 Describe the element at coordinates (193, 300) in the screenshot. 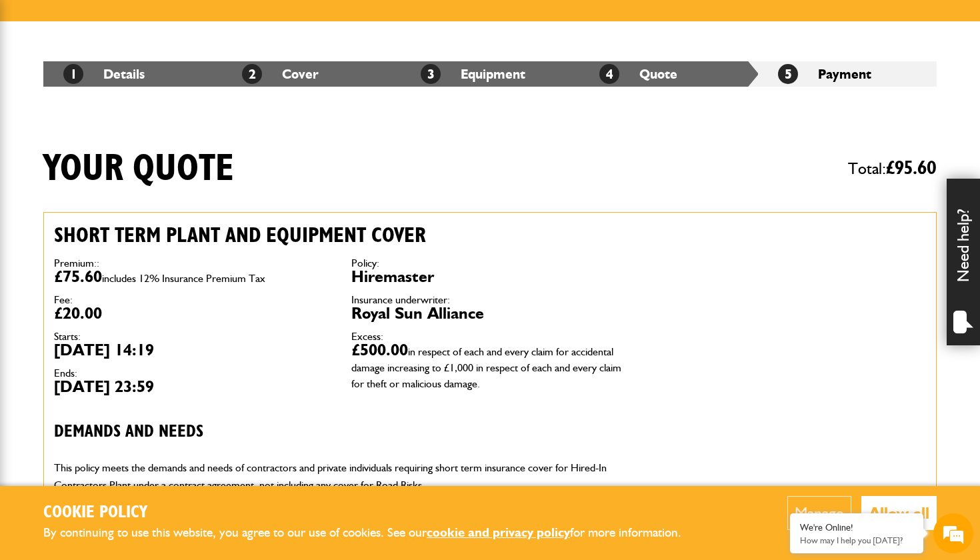

I see `dt: Fee:` at that location.